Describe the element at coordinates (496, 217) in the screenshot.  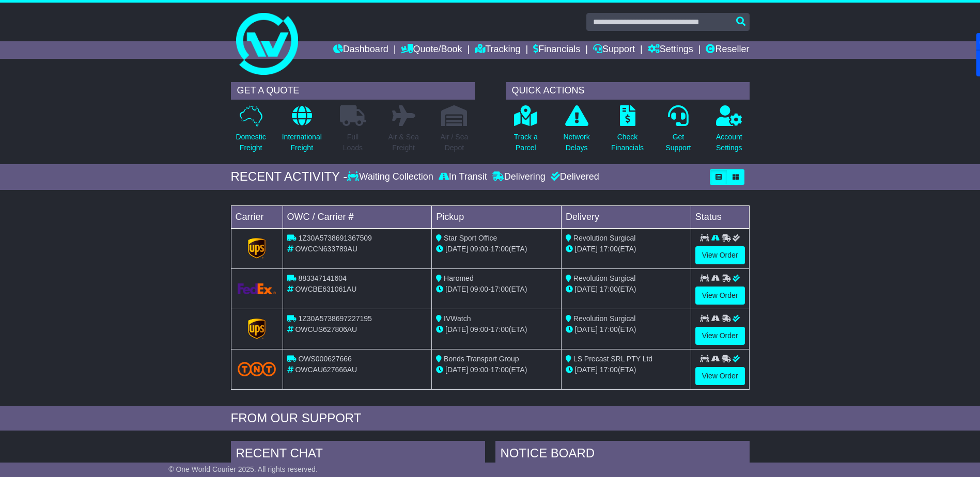
I see `td: Pickup` at that location.